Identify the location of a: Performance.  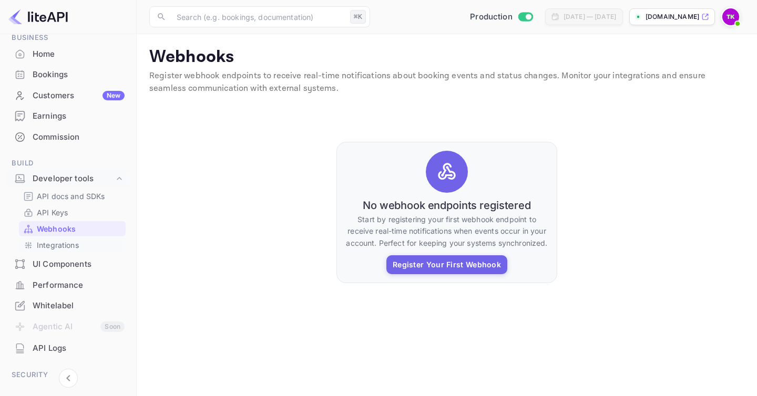
(68, 285).